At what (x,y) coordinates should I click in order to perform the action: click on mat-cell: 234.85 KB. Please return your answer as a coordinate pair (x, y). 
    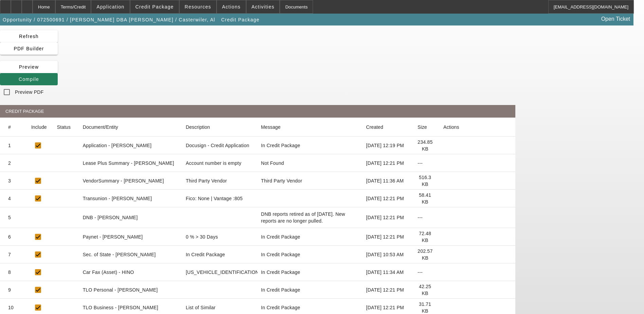
    Looking at the image, I should click on (425, 146).